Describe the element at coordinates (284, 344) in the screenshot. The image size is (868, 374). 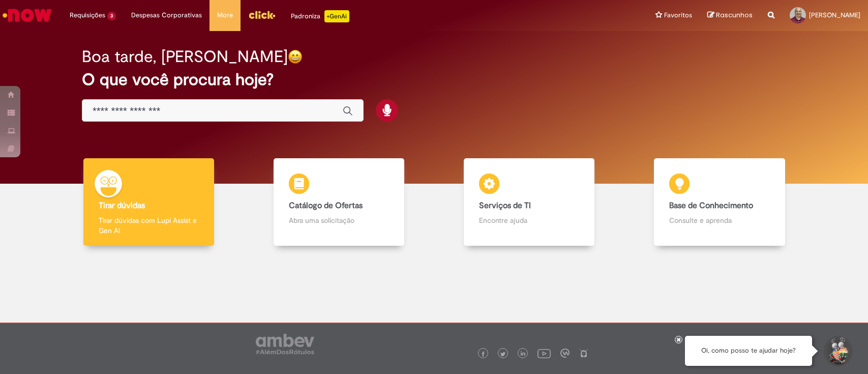
I see `img: logo_footer_ambev_rotulo_gray.png` at that location.